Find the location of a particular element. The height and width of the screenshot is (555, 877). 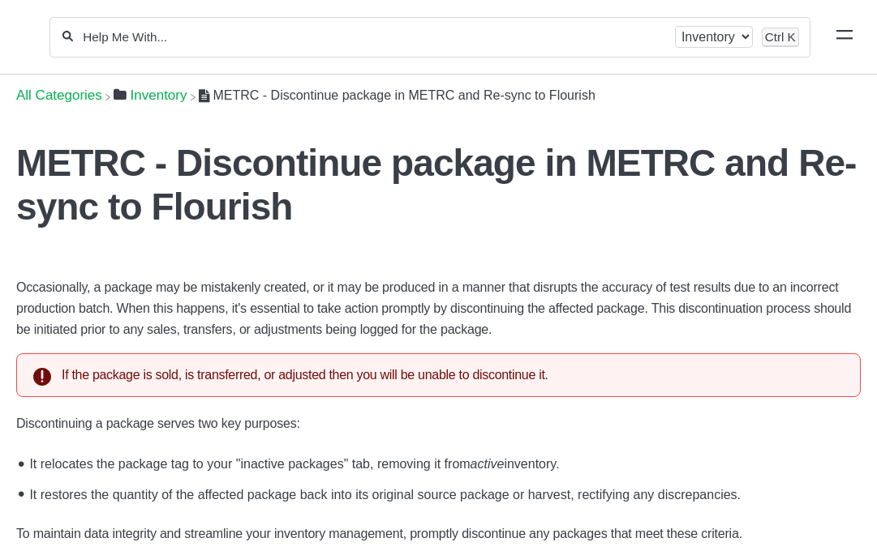

em: active is located at coordinates (487, 464).